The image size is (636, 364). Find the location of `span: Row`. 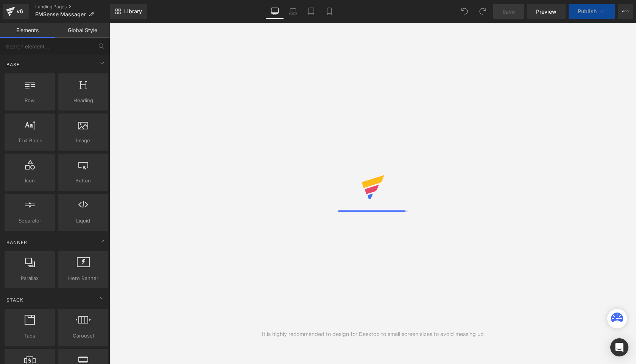

span: Row is located at coordinates (30, 101).